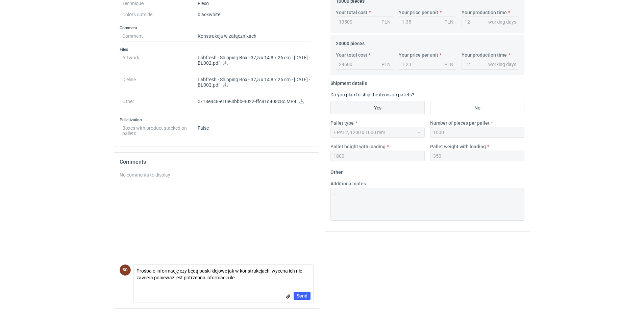 This screenshot has width=644, height=314. What do you see at coordinates (217, 120) in the screenshot?
I see `h3: Palletization` at bounding box center [217, 120].